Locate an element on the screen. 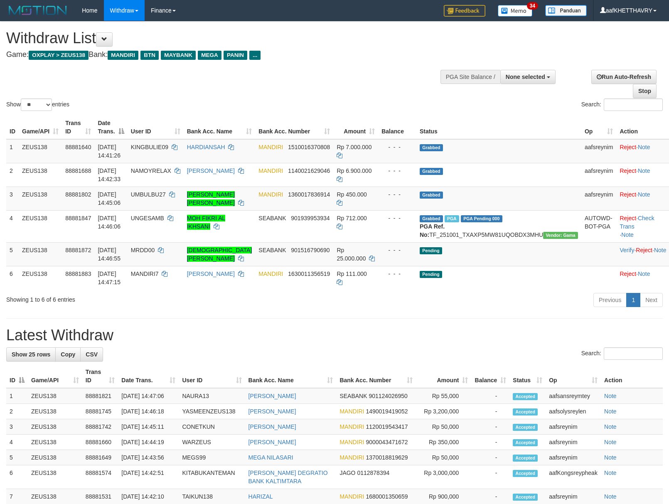 The image size is (669, 504). span: UNGESAMB is located at coordinates (148, 218).